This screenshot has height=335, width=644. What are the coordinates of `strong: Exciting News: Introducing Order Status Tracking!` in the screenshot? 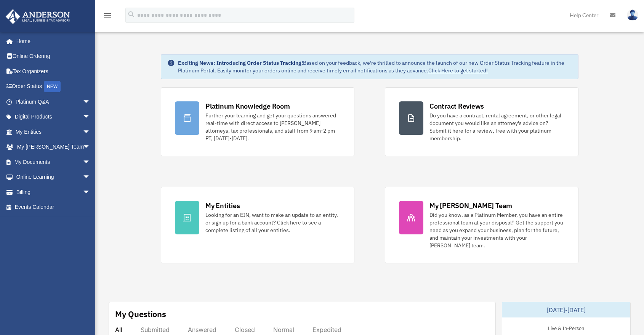 It's located at (241, 63).